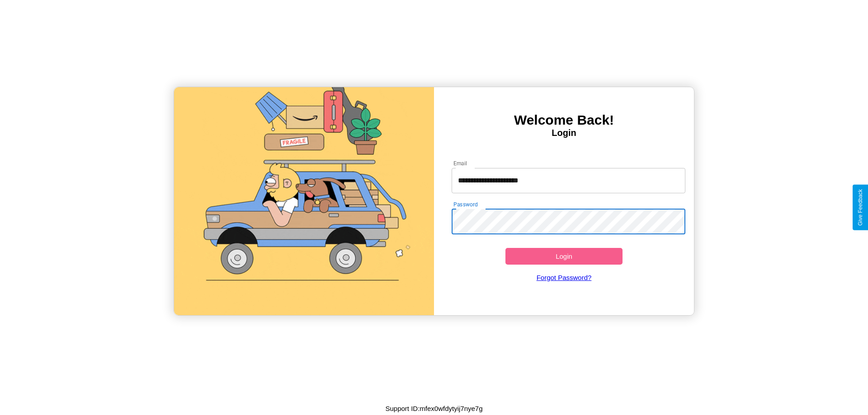 This screenshot has width=868, height=415. What do you see at coordinates (304, 201) in the screenshot?
I see `img: gif` at bounding box center [304, 201].